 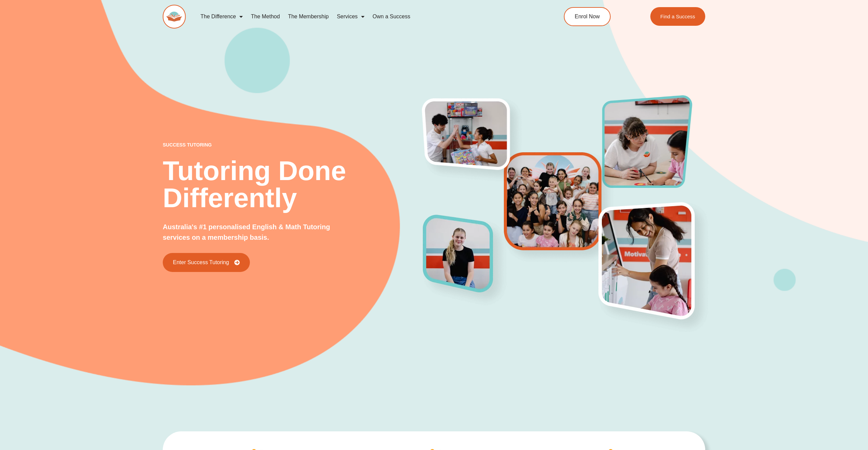 What do you see at coordinates (677, 16) in the screenshot?
I see `a: Find a Success` at bounding box center [677, 16].